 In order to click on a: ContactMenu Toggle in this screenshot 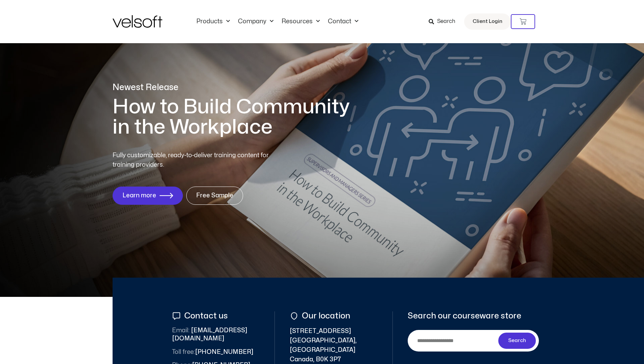, I will do `click(343, 22)`.